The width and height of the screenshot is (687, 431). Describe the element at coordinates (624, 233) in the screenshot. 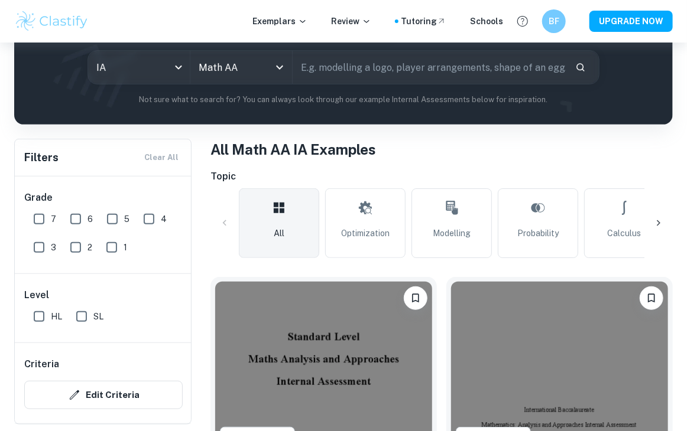

I see `span: Calculus` at that location.